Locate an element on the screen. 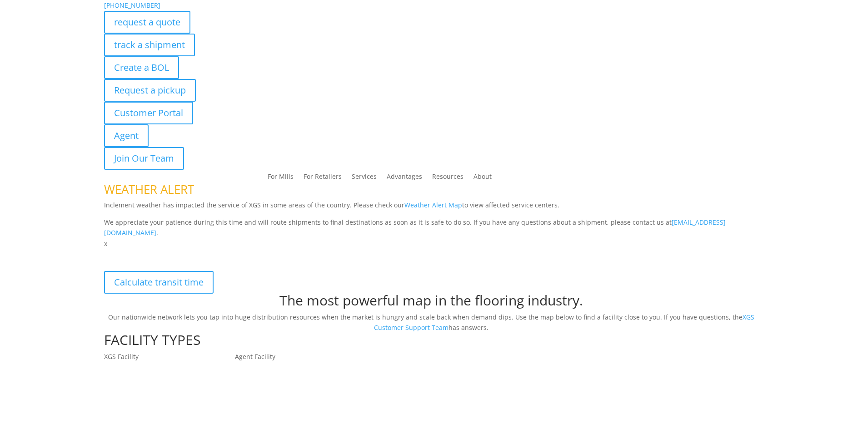 Image resolution: width=862 pixels, height=433 pixels. a: Request a pickup is located at coordinates (150, 90).